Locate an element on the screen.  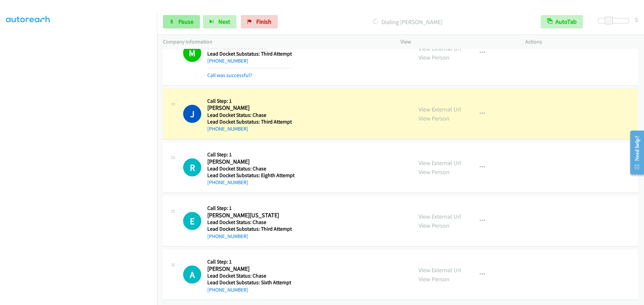
span: Finish is located at coordinates (264, 21).